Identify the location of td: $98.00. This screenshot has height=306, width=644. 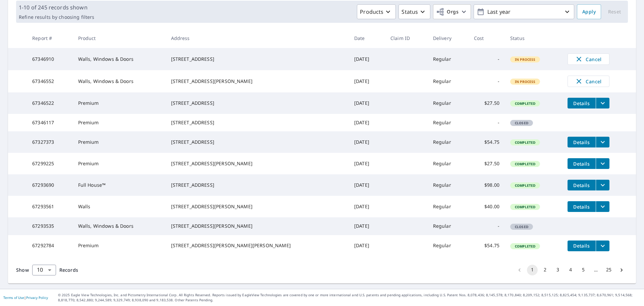
(487, 185).